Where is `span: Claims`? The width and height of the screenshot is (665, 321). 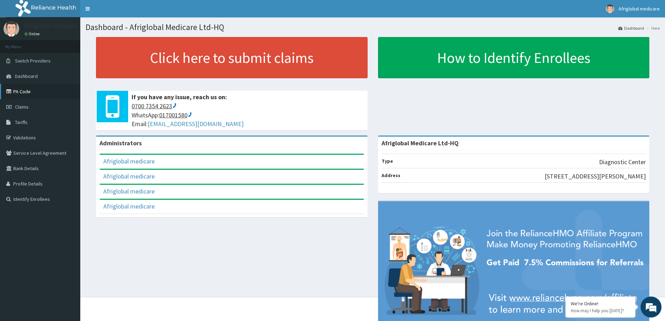 span: Claims is located at coordinates (22, 107).